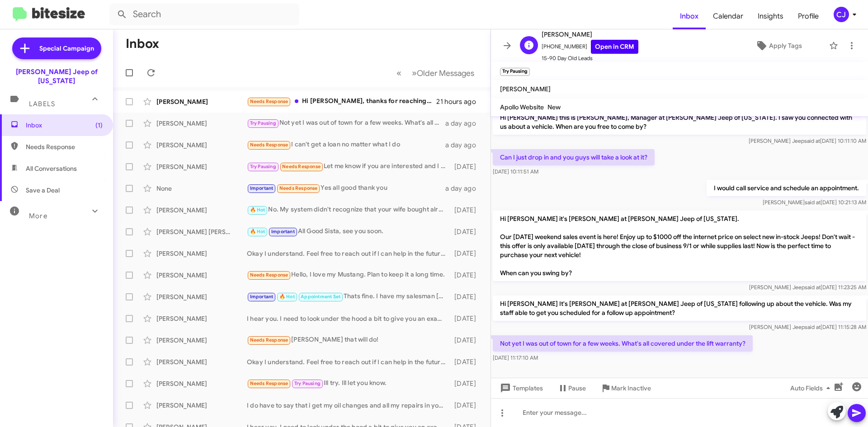 This screenshot has height=427, width=868. What do you see at coordinates (42, 190) in the screenshot?
I see `span: Save a Deal` at bounding box center [42, 190].